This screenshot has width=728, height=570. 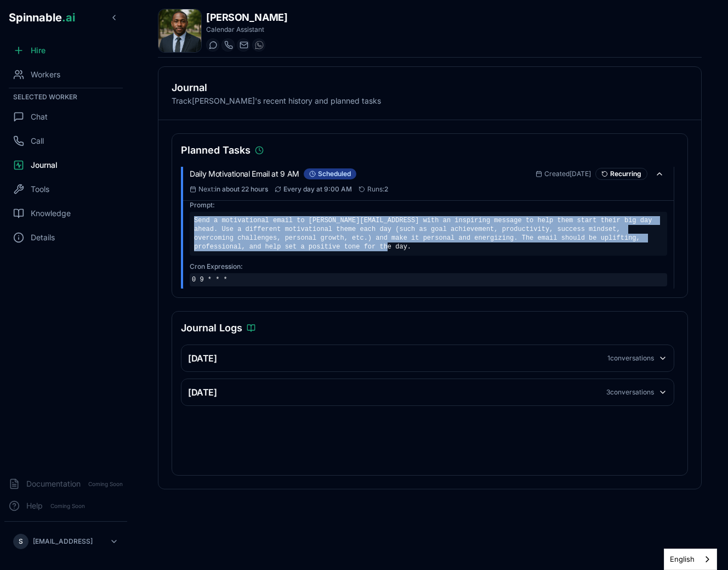 What do you see at coordinates (625, 174) in the screenshot?
I see `span: Recurring` at bounding box center [625, 174].